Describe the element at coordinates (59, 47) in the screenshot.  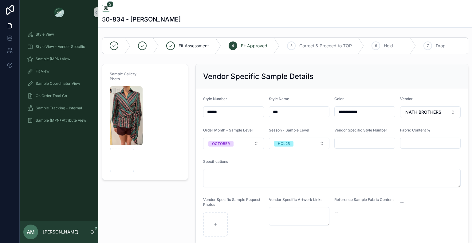
I see `a: Style View - Vendor Specific` at that location.